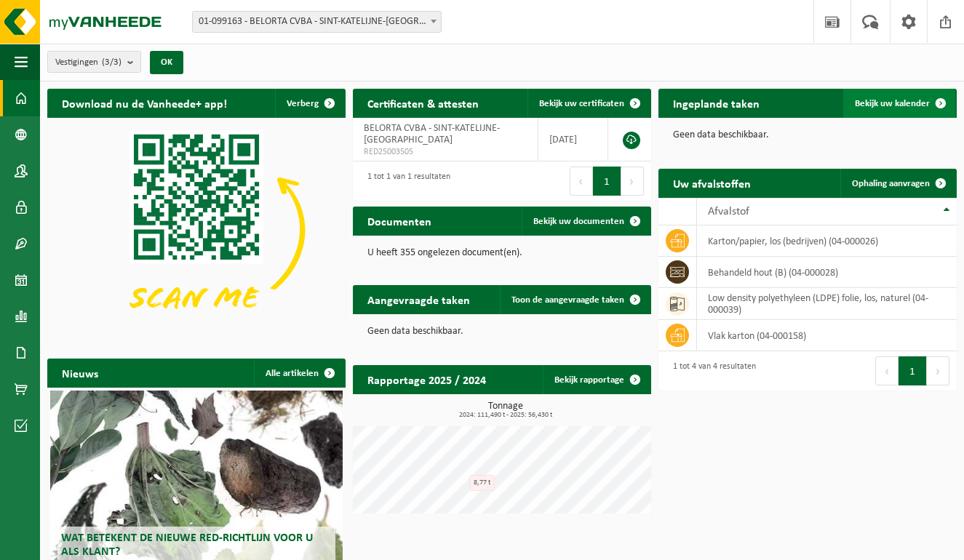 The height and width of the screenshot is (560, 964). What do you see at coordinates (94, 62) in the screenshot?
I see `button: Vestigingen(3/3)` at bounding box center [94, 62].